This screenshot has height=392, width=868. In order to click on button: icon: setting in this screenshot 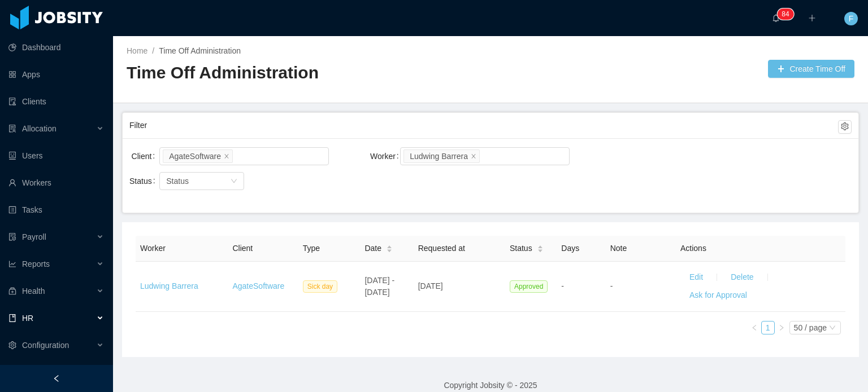, I will do `click(845, 127)`.